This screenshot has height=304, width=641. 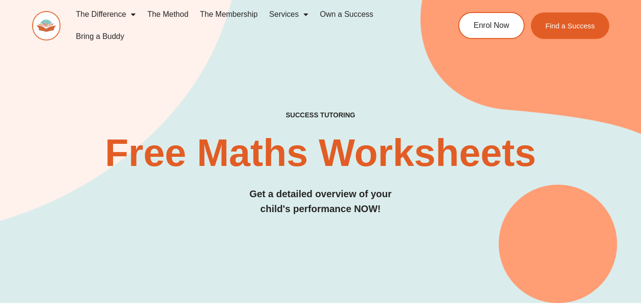 I want to click on a: Enrol Now, so click(x=491, y=25).